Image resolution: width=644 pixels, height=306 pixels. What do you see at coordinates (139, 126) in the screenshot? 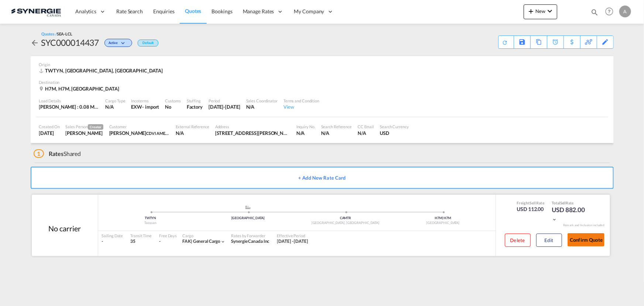
I see `div: Customer` at bounding box center [139, 126].